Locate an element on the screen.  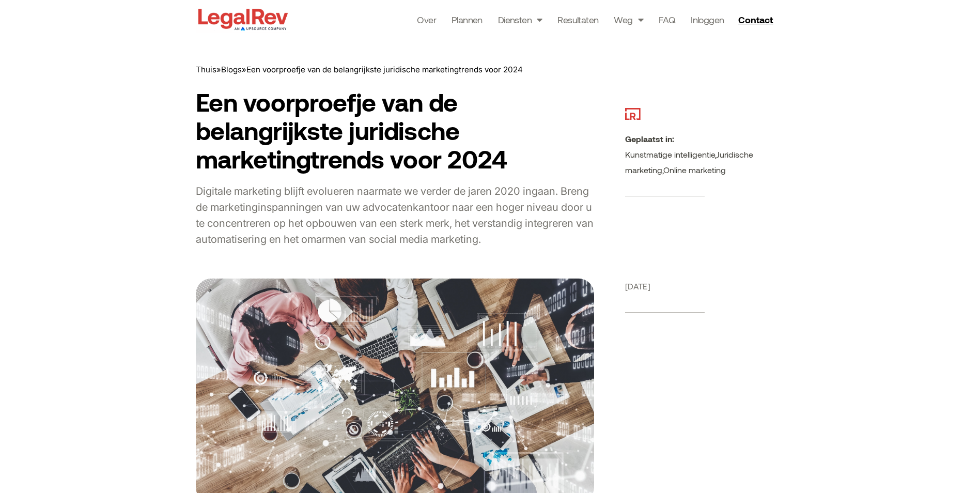
font: Weg is located at coordinates (624, 19).